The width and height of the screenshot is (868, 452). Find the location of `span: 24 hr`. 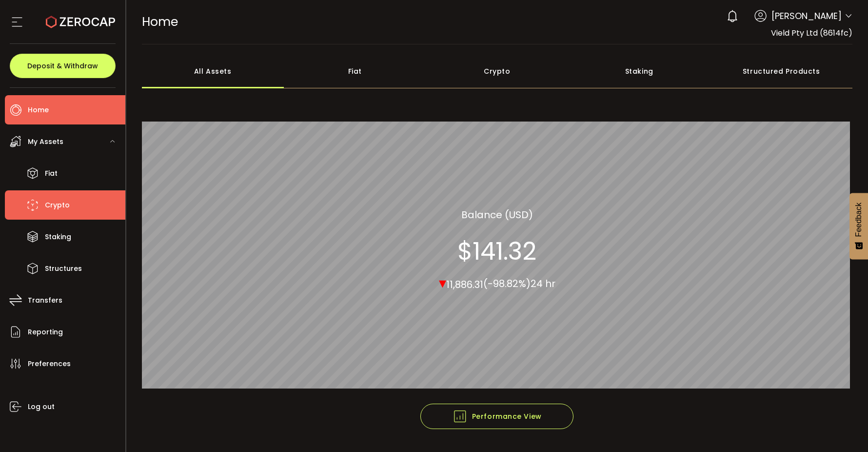

span: 24 hr is located at coordinates (542, 284).